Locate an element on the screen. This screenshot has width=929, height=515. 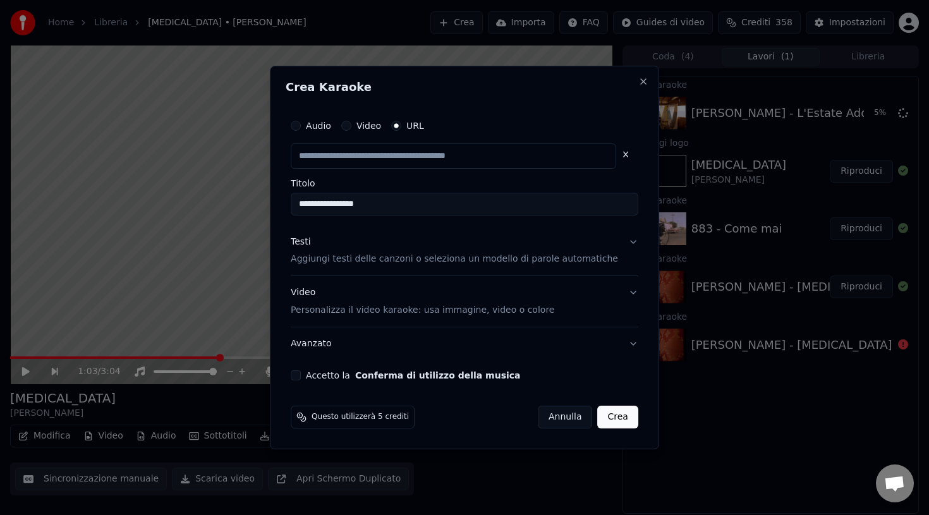
button: VideoPersonalizza il video karaoke: usa immagine, video o colore is located at coordinates (464, 302).